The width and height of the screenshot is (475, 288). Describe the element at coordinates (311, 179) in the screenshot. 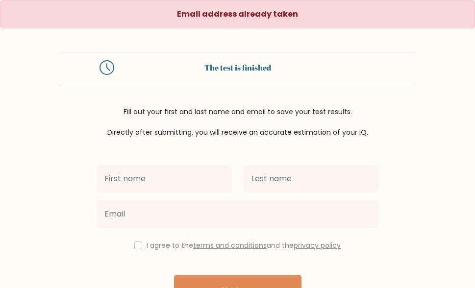

I see `input: Last name` at that location.